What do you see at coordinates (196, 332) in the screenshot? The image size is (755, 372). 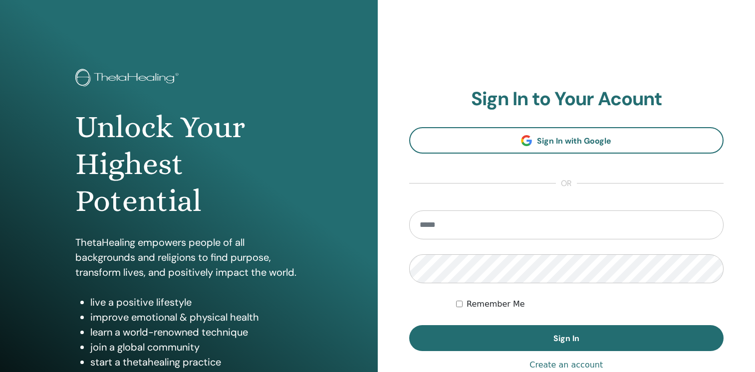 I see `li: learn a world-renowned technique` at bounding box center [196, 332].